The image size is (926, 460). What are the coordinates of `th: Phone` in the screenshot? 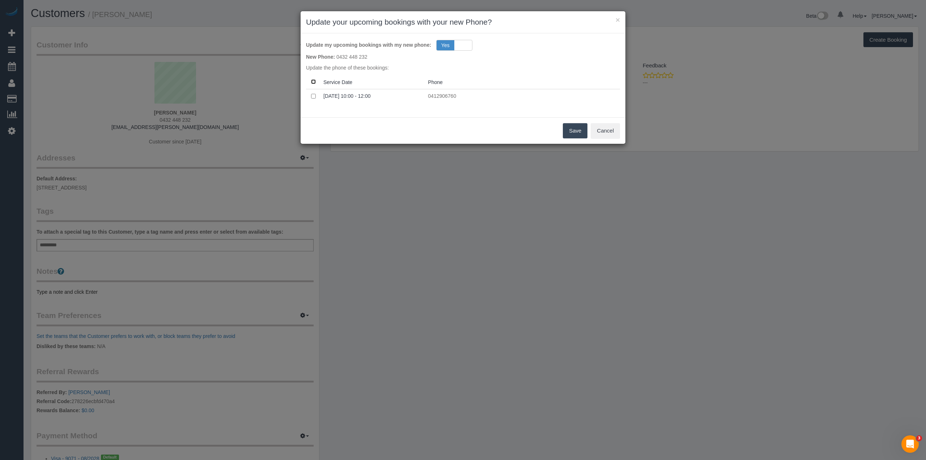 It's located at (523, 82).